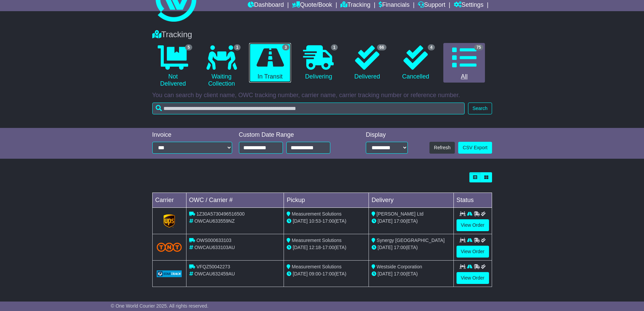 The height and width of the screenshot is (311, 644). Describe the element at coordinates (387, 135) in the screenshot. I see `div: Display` at that location.